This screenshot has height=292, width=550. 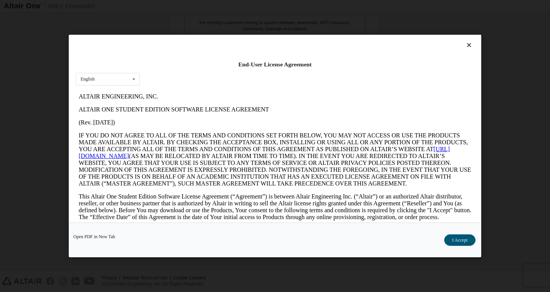 I want to click on p: IF YOU DO NOT AGREE TO ALL OF THE TERMS AND CONDITIONS SET FORTH BELOW, YOU MAY NOT ACCESS OR USE..., so click(x=200, y=70).